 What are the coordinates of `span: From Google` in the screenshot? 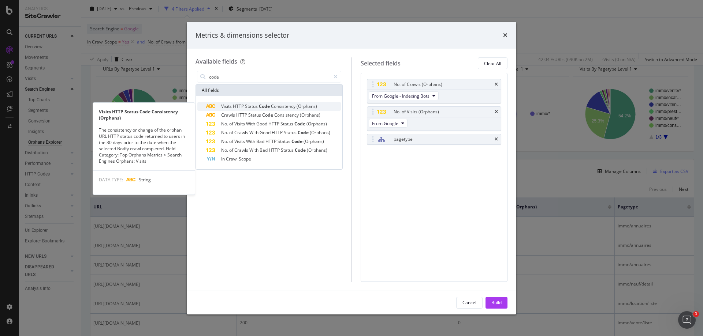 It's located at (385, 123).